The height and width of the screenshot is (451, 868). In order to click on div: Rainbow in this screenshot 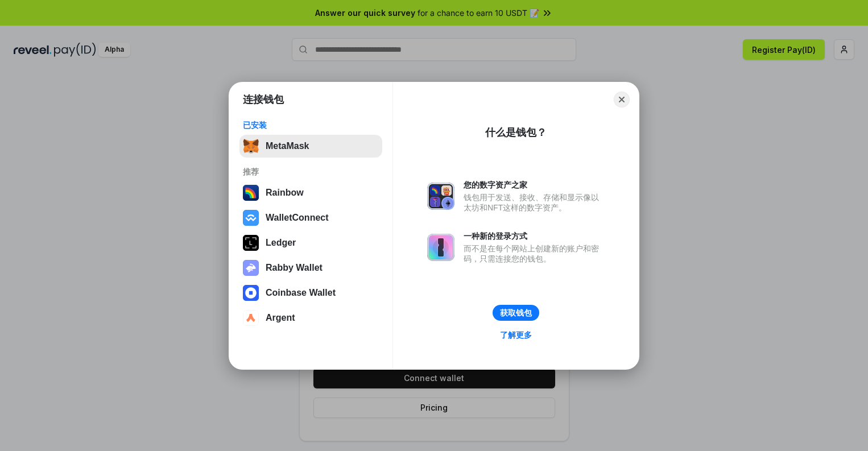, I will do `click(285, 193)`.